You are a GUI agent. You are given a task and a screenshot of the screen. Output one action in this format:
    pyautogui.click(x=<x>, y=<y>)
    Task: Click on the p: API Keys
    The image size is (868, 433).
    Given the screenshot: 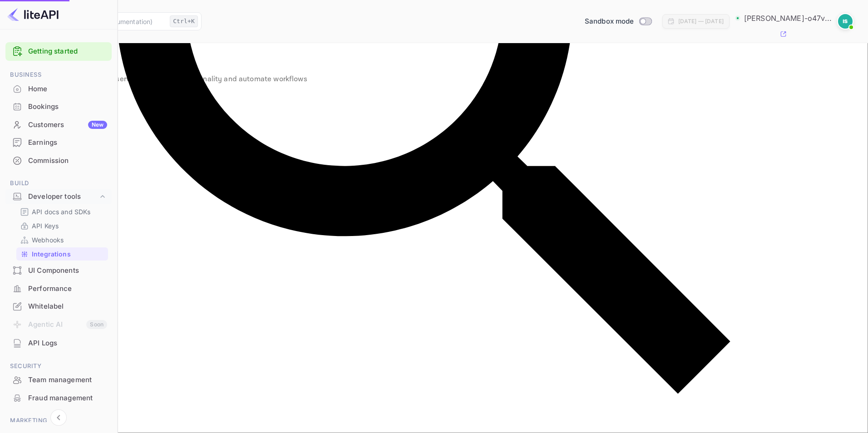 What is the action you would take?
    pyautogui.click(x=45, y=226)
    